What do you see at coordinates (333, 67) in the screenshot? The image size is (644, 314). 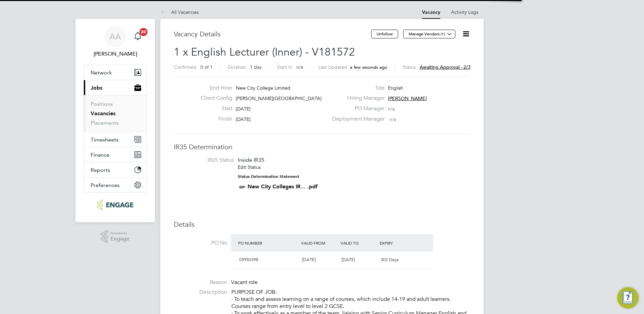 I see `label: Last Updated` at bounding box center [333, 67].